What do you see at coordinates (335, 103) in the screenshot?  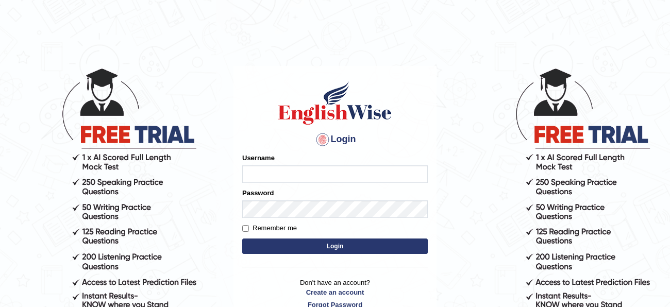 I see `img: Logo of English Wise sign in for intelligent practice with AI` at bounding box center [335, 103].